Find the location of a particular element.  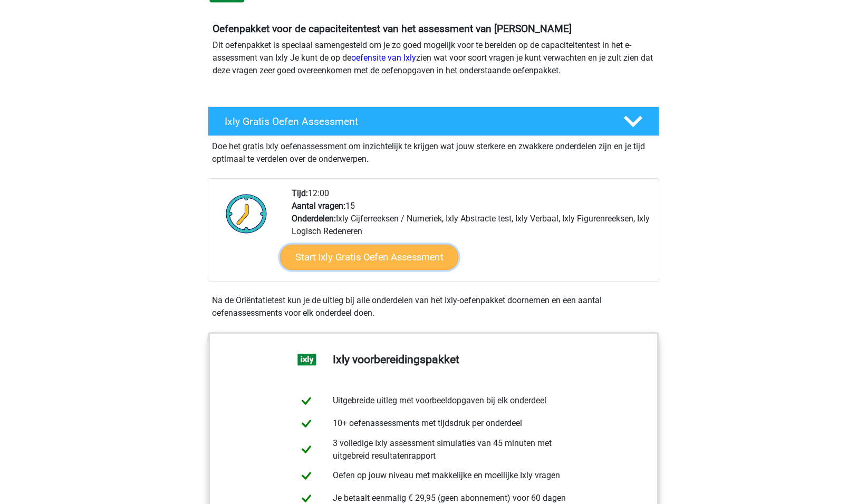

a: Start Ixly Gratis Oefen Assessment is located at coordinates (369, 257).